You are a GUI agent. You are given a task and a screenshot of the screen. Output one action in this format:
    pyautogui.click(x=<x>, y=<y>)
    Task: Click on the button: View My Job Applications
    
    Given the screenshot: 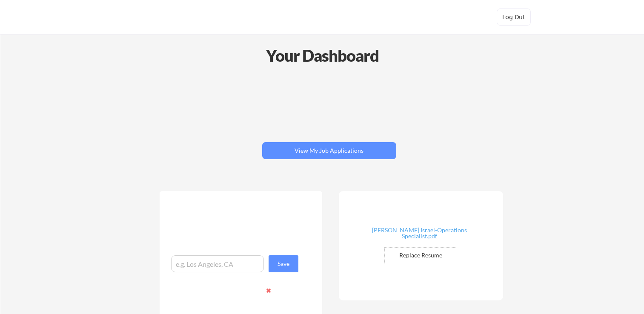 What is the action you would take?
    pyautogui.click(x=329, y=150)
    